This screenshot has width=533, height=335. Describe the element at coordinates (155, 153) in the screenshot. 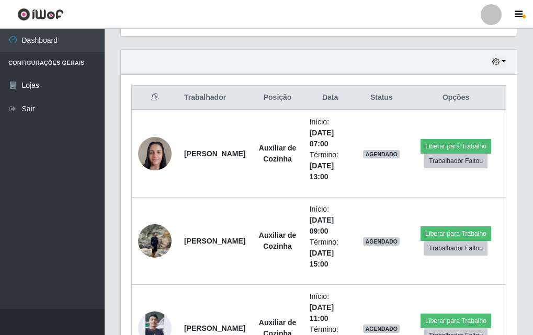

I see `img: 1738436502768.jpeg` at that location.